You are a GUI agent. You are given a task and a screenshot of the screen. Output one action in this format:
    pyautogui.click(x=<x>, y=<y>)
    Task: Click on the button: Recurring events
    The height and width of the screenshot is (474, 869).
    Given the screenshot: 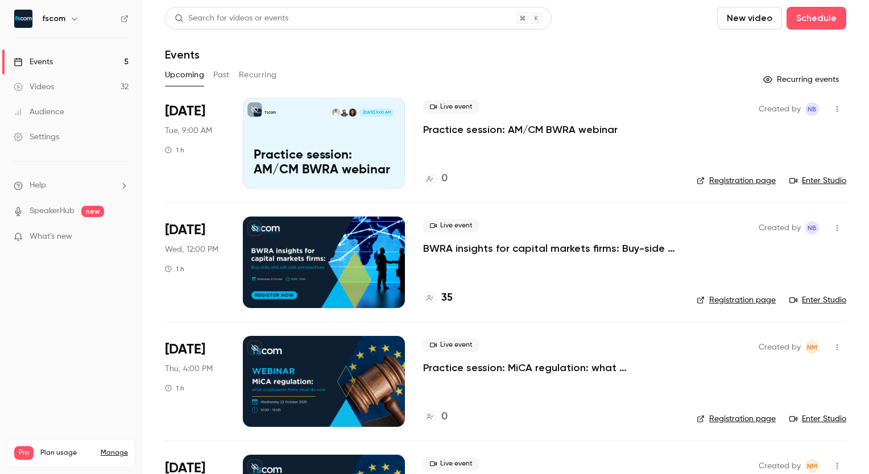 What is the action you would take?
    pyautogui.click(x=801, y=80)
    